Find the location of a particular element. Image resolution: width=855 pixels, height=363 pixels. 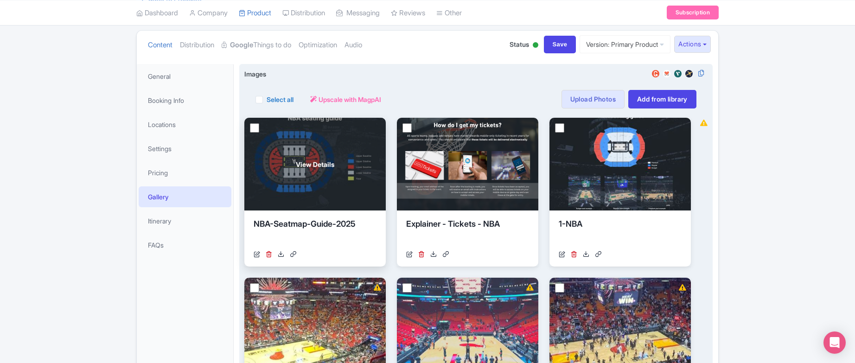

a: Locations is located at coordinates (185, 124).